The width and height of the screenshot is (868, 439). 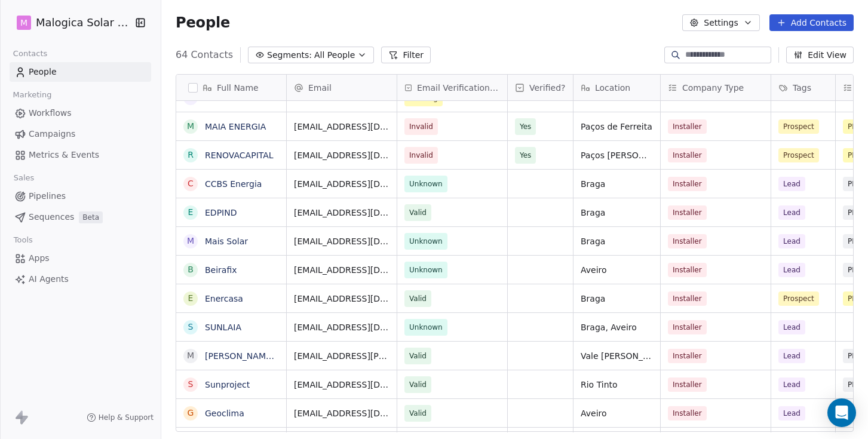 What do you see at coordinates (721, 23) in the screenshot?
I see `button: Settings` at bounding box center [721, 23].